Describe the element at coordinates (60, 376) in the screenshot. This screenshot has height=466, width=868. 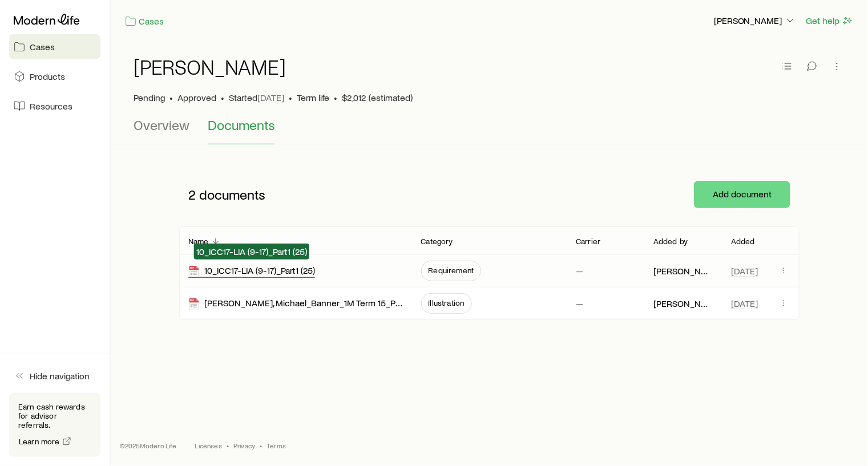
I see `span: Hide navigation` at that location.